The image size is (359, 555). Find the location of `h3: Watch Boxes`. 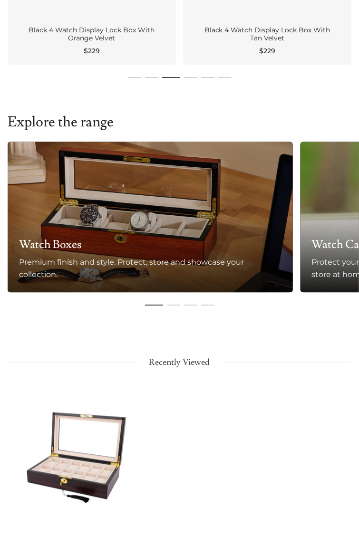

h3: Watch Boxes is located at coordinates (150, 245).